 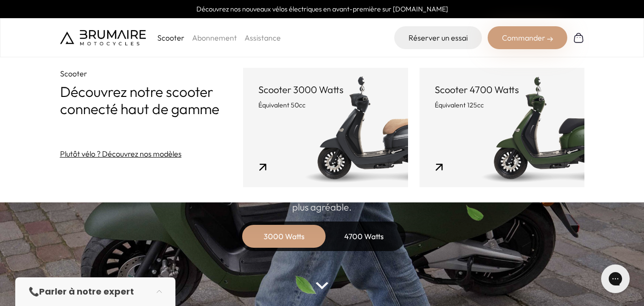 What do you see at coordinates (284, 236) in the screenshot?
I see `div: 3000 Watts` at bounding box center [284, 236].